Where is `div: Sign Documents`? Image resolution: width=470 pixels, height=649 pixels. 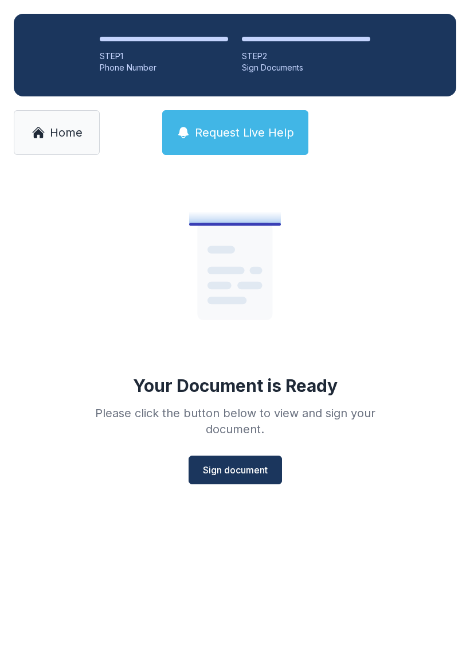
div: Sign Documents is located at coordinates (306, 68).